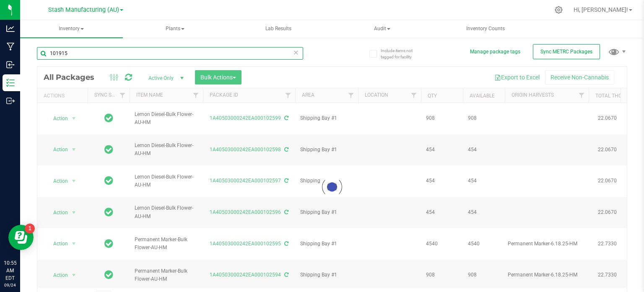 The image size is (644, 292). What do you see at coordinates (10, 271) in the screenshot?
I see `p: 10:55 AM EDT` at bounding box center [10, 271].